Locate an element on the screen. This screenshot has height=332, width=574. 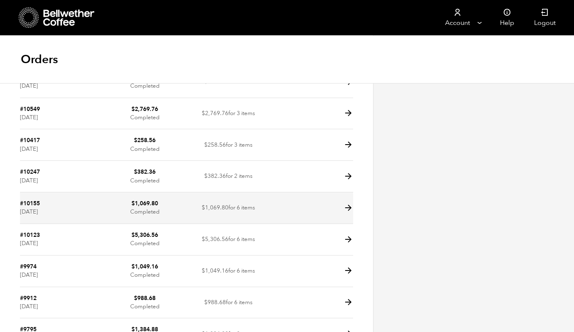
span: 1,049.16 is located at coordinates (215, 271).